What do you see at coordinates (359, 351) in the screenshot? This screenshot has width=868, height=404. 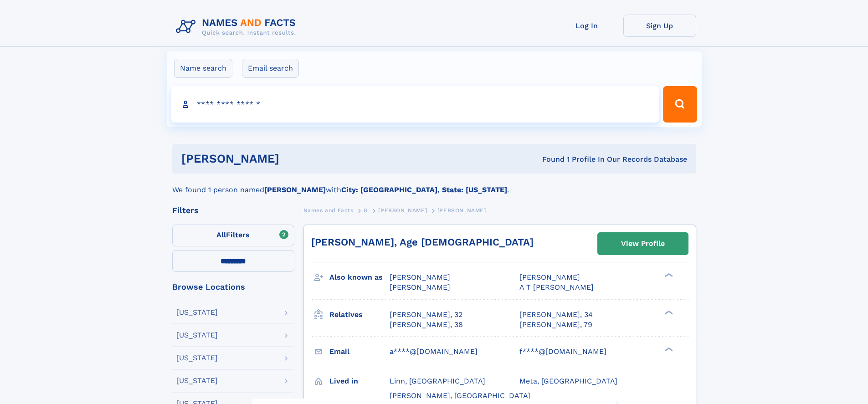 I see `h3: Email` at bounding box center [359, 351].